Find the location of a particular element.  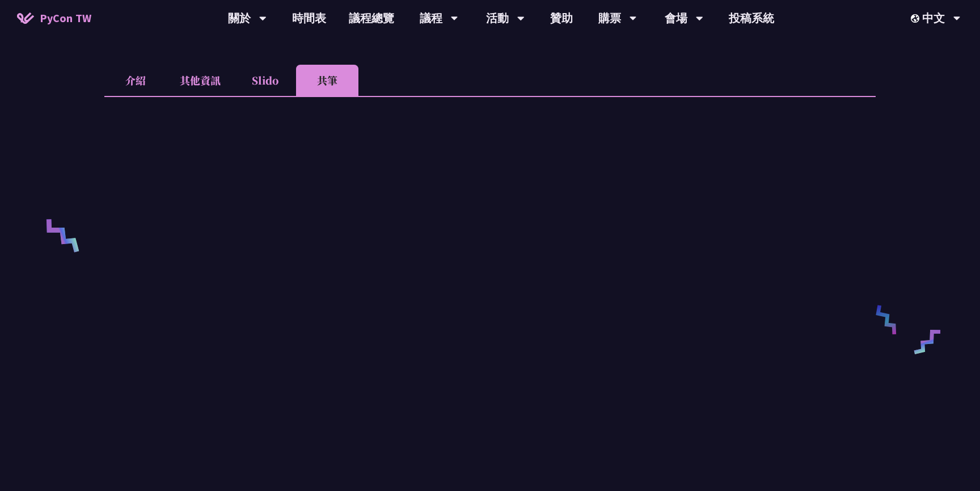

span: PyCon TW is located at coordinates (65, 18).